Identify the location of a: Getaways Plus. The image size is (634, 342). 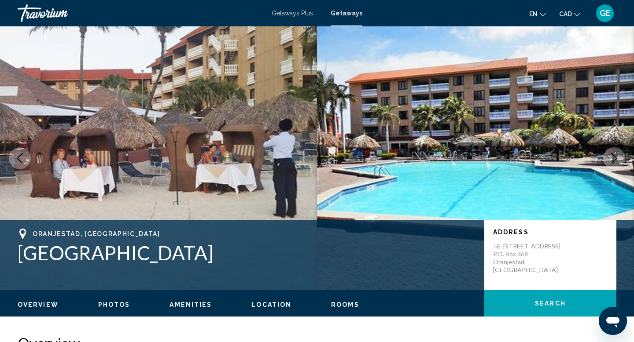
(292, 13).